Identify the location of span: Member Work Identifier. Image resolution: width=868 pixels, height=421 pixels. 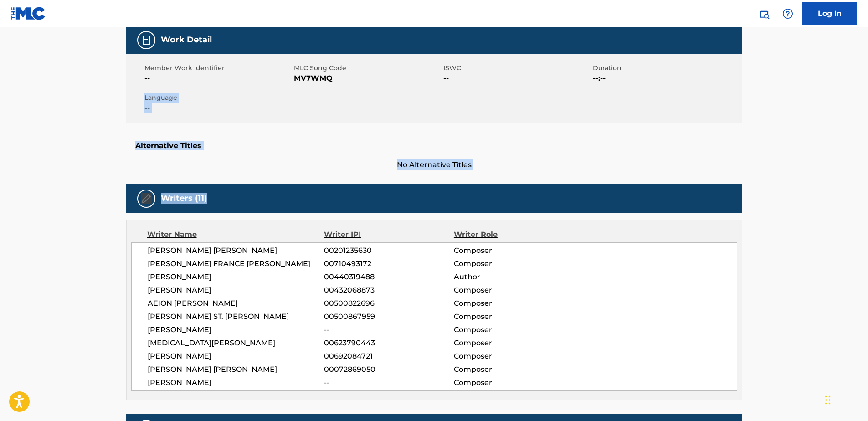
(218, 68).